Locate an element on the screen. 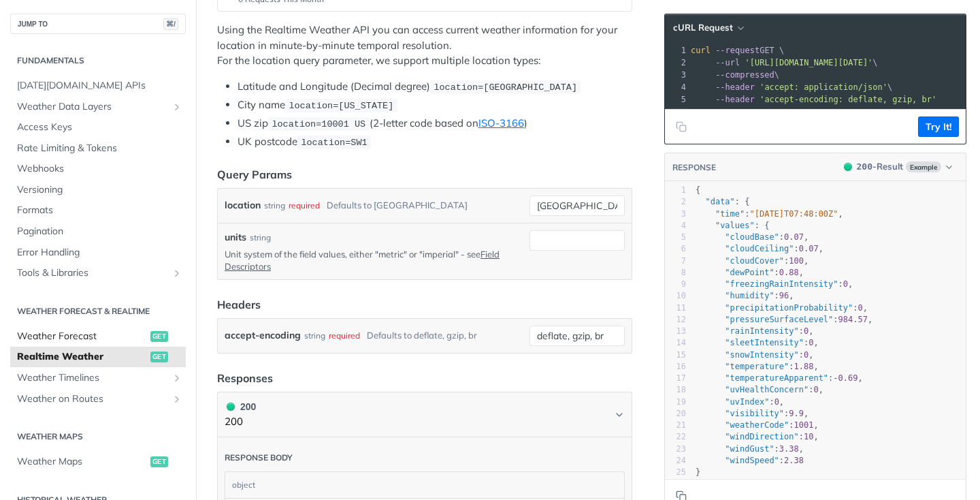 This screenshot has height=500, width=980. button: 200200-ResultExample is located at coordinates (898, 167).